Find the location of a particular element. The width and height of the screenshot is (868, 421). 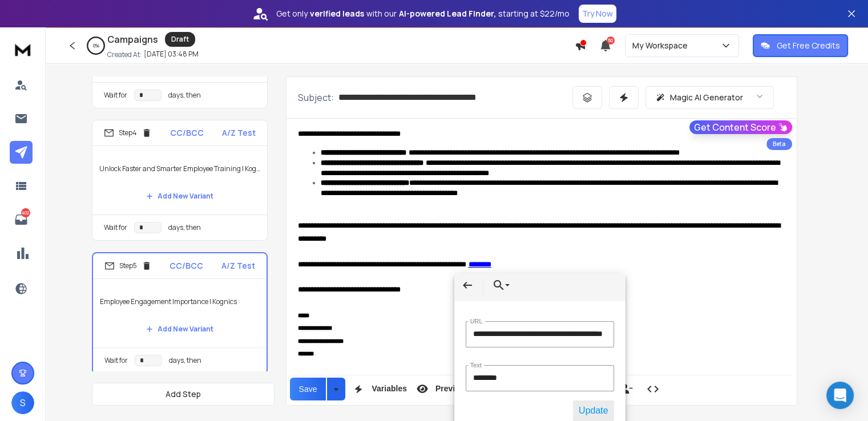

p: Employee Engagement Importance | Kognics is located at coordinates (180, 302).